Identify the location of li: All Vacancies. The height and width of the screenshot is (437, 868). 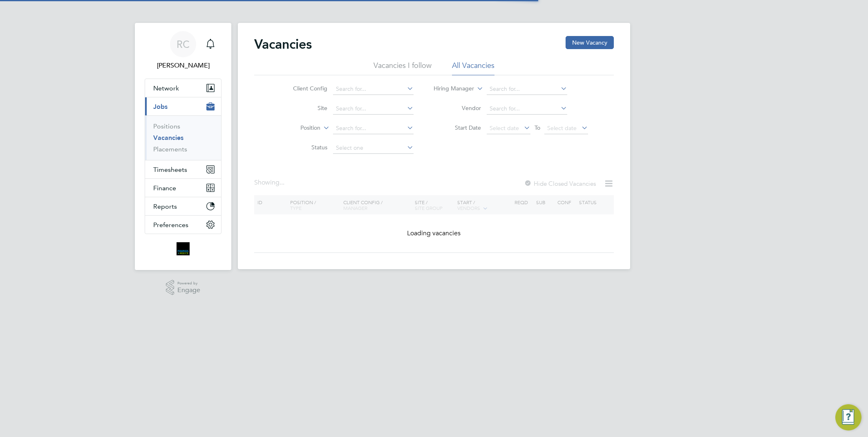
(473, 68).